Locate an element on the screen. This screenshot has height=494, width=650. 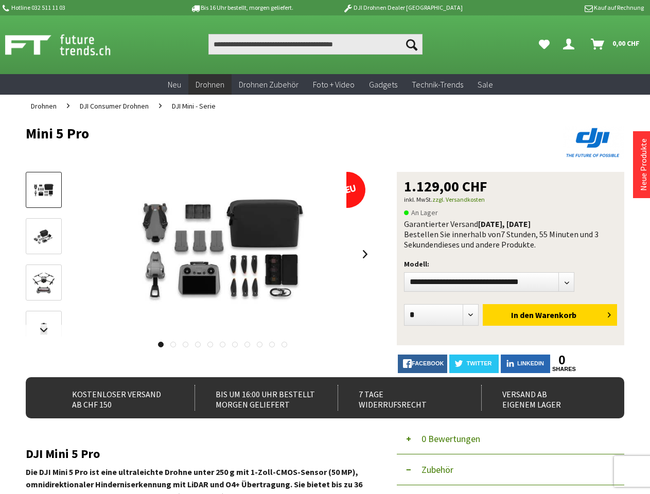
div: Versand ab eigenem Lager is located at coordinates (544, 398).